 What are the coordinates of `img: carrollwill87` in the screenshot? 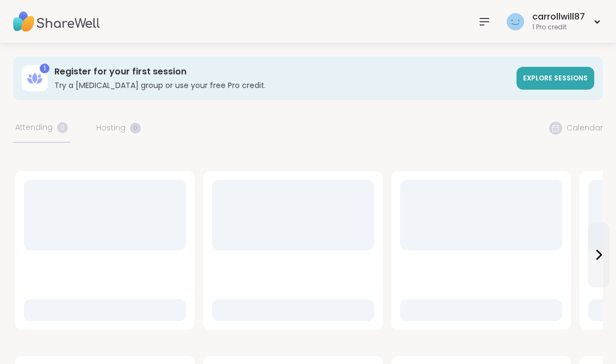 It's located at (516, 22).